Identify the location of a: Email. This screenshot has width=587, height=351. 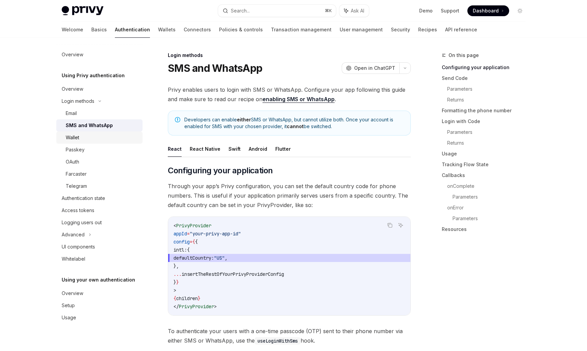
(99, 113).